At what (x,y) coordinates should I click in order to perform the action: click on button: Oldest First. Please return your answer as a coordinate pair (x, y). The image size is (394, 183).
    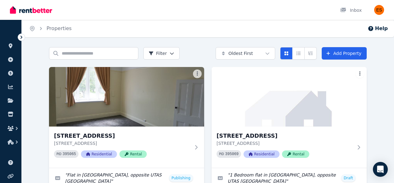
    Looking at the image, I should click on (246, 53).